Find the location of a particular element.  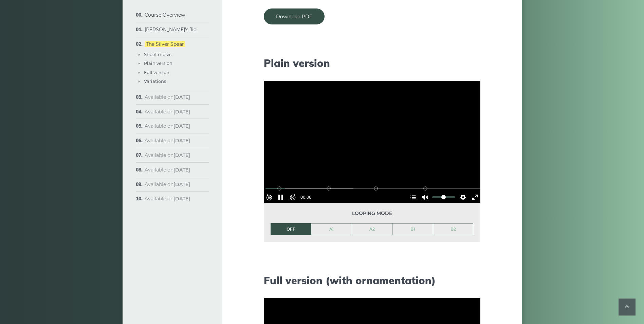

a: Sheet music is located at coordinates (158, 54).